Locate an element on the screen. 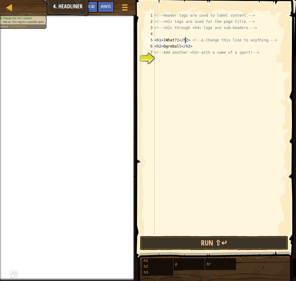  div: 6 is located at coordinates (149, 46).